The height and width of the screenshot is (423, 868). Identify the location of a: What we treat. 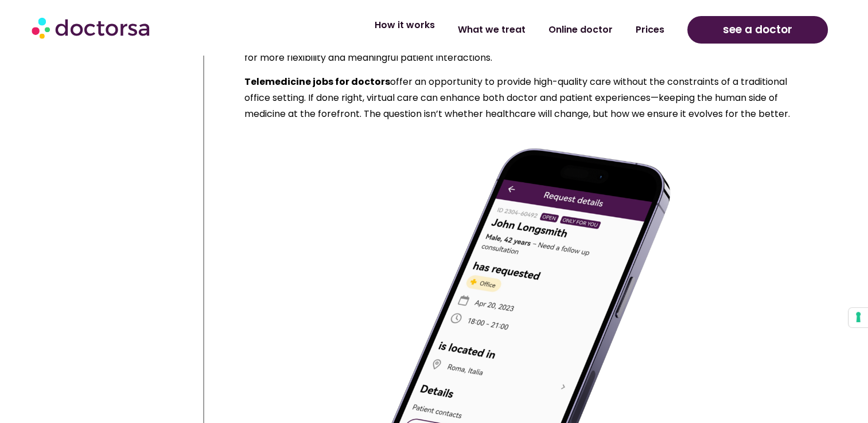
(492, 30).